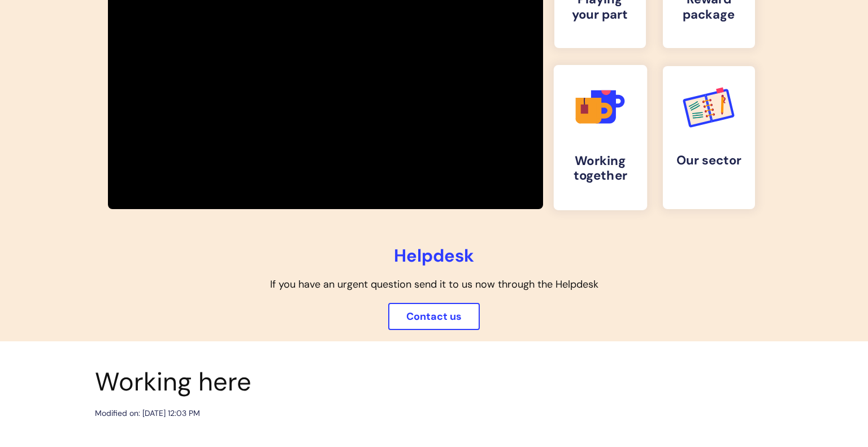  What do you see at coordinates (318, 382) in the screenshot?
I see `h1: Working here` at bounding box center [318, 382].